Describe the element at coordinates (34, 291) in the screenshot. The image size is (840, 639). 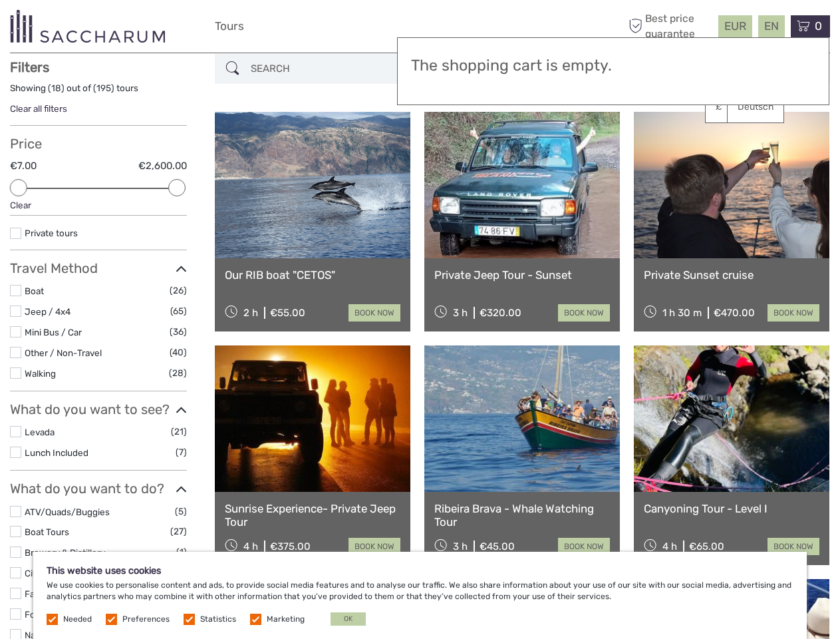
I see `a: Boat` at that location.